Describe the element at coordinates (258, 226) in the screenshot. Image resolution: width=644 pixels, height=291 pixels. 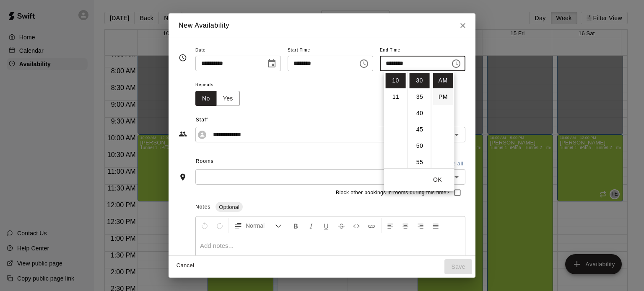
I see `button: Formatting Options` at that location.